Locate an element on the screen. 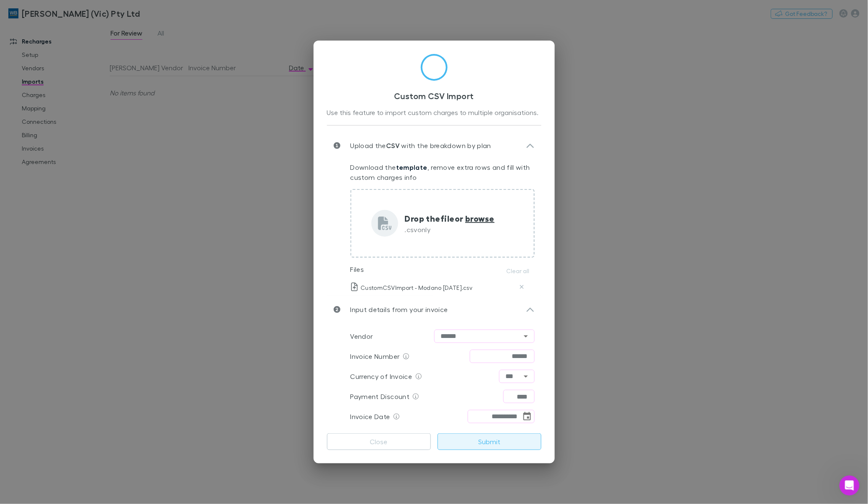 Image resolution: width=868 pixels, height=504 pixels. p: Files is located at coordinates (357, 269).